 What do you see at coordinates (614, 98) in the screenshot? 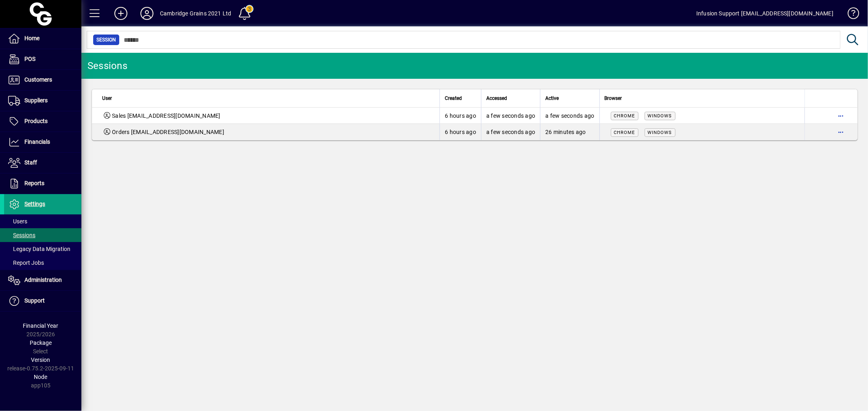
I see `span: Browser` at bounding box center [614, 98].